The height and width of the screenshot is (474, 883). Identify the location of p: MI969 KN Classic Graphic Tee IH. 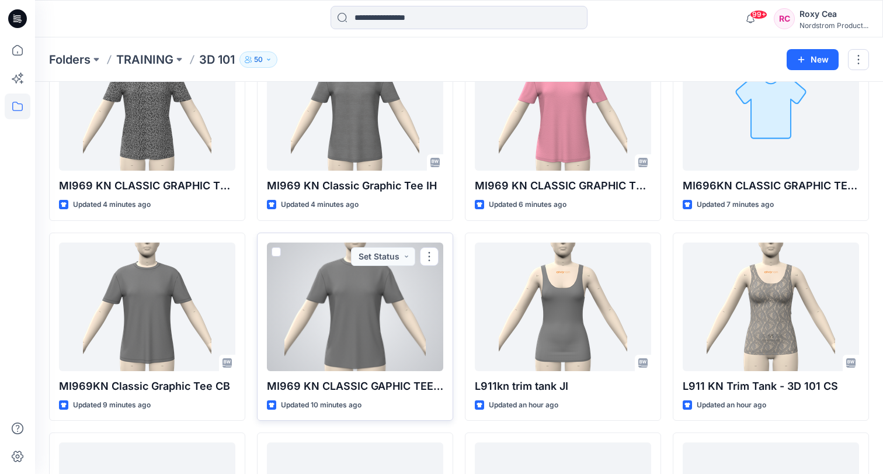
(355, 186).